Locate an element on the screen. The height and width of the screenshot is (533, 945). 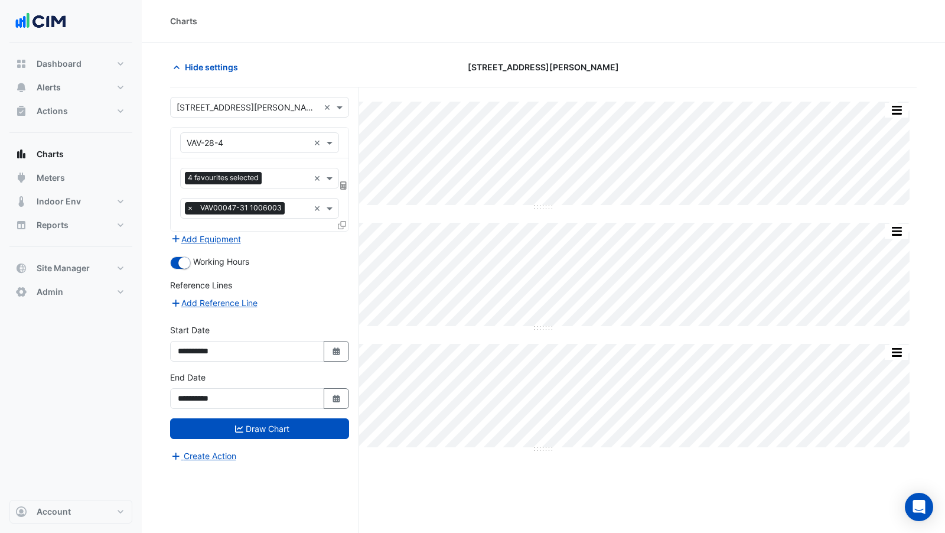
app-icon: Site Manager is located at coordinates (21, 268).